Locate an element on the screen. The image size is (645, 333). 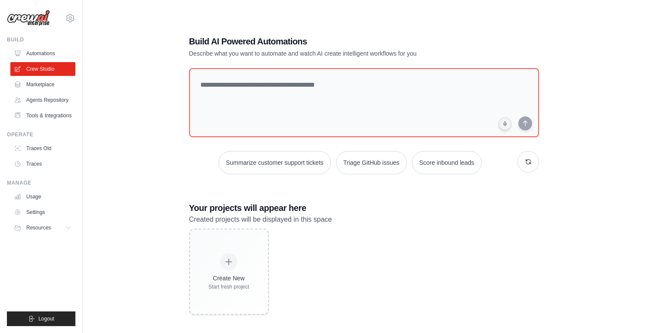
div: Operate is located at coordinates (41, 135).